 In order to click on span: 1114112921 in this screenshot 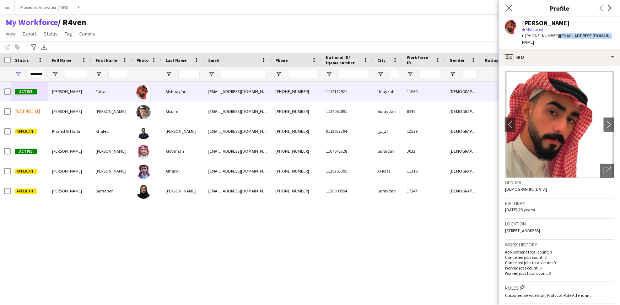, I will do `click(336, 91)`.